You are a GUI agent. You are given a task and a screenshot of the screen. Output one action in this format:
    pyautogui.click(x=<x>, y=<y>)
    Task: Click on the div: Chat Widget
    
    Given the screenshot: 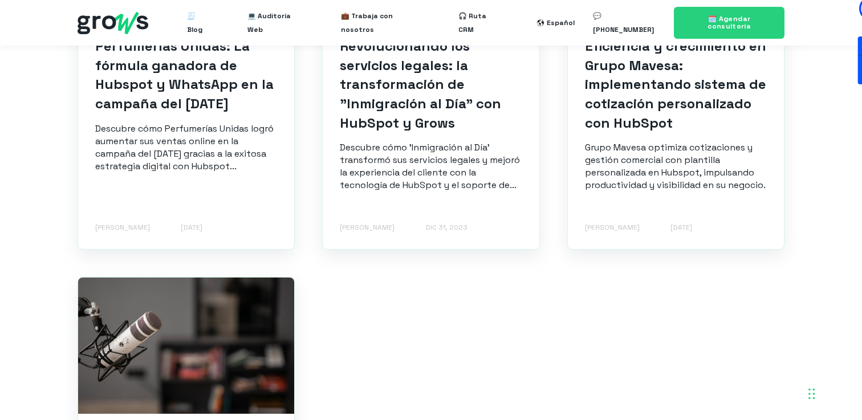 What is the action you would take?
    pyautogui.click(x=760, y=341)
    